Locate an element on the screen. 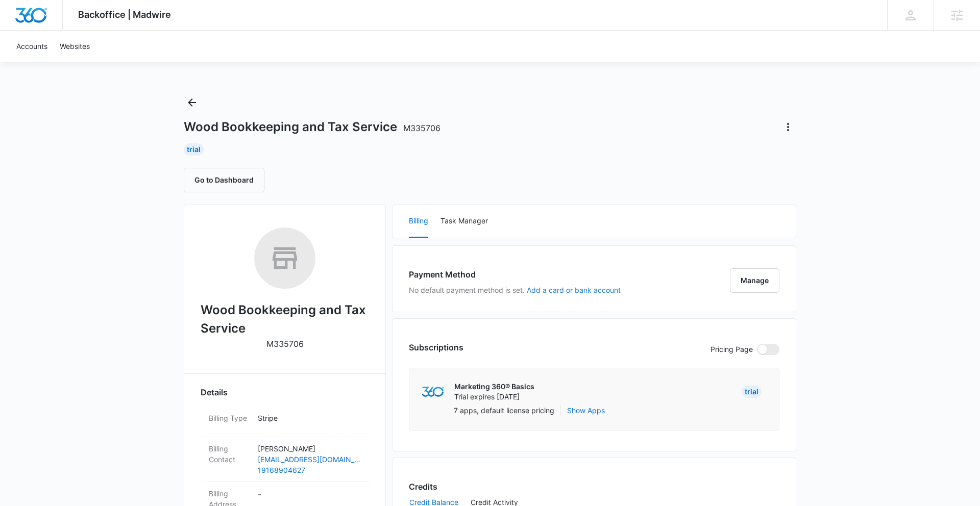 The image size is (980, 506). p: No default payment method is set. is located at coordinates (515, 290).